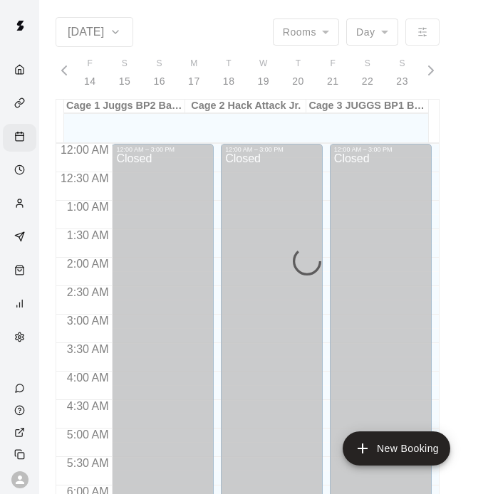 This screenshot has width=488, height=494. What do you see at coordinates (21, 454) in the screenshot?
I see `div: Copy public page link` at bounding box center [21, 454].